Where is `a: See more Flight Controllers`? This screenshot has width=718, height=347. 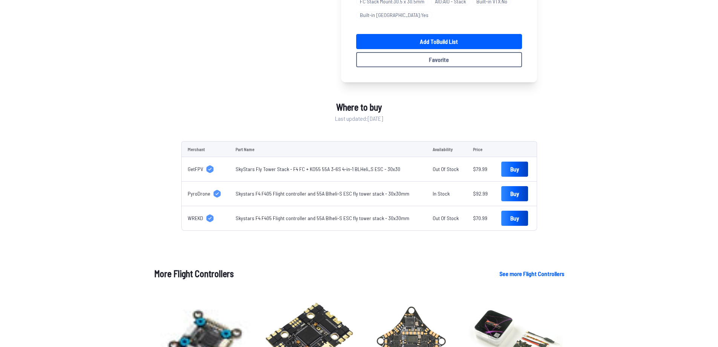
a: See more Flight Controllers is located at coordinates (532, 273).